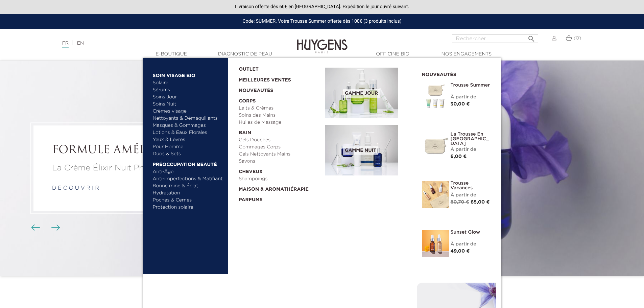 This screenshot has height=308, width=644. Describe the element at coordinates (188, 125) in the screenshot. I see `a: Masques & Gommages` at that location.